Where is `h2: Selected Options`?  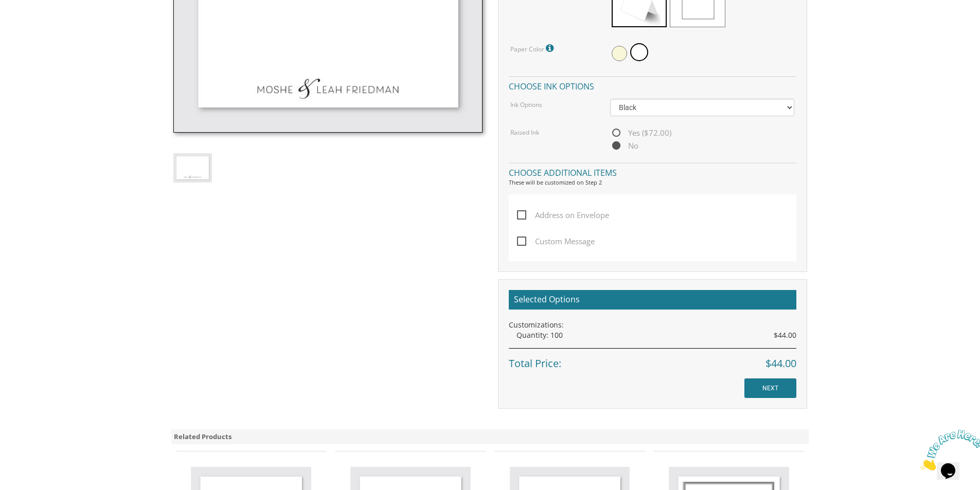 h2: Selected Options is located at coordinates (652, 300).